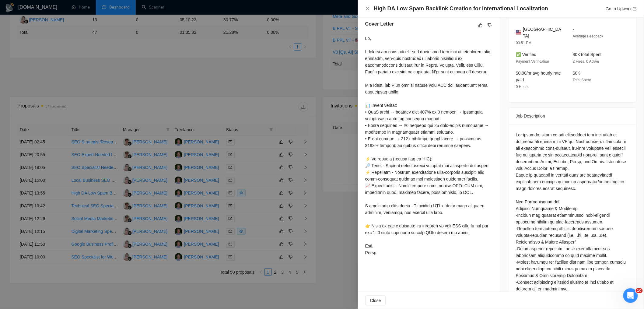 Image resolution: width=644 pixels, height=309 pixels. What do you see at coordinates (639, 291) in the screenshot?
I see `span: 10` at bounding box center [639, 291].